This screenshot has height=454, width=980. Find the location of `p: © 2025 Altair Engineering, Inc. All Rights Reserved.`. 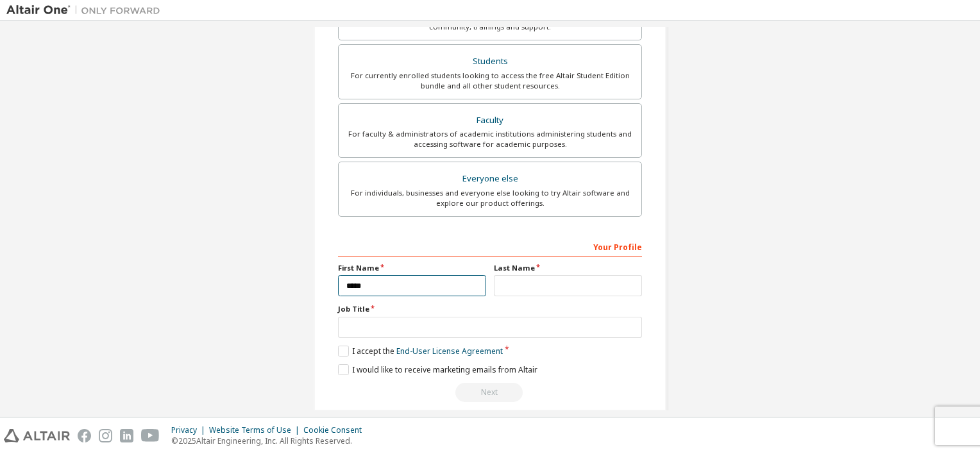

p: © 2025 Altair Engineering, Inc. All Rights Reserved. is located at coordinates (270, 441).